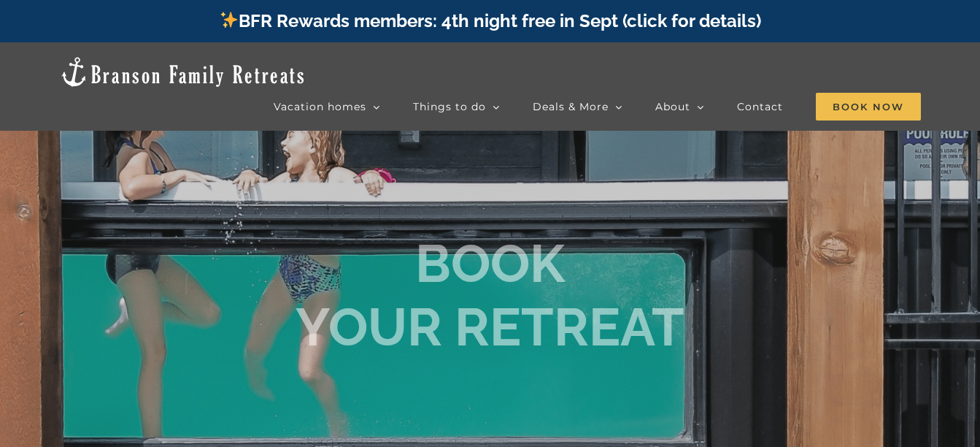 This screenshot has height=447, width=980. I want to click on a: Contact, so click(759, 107).